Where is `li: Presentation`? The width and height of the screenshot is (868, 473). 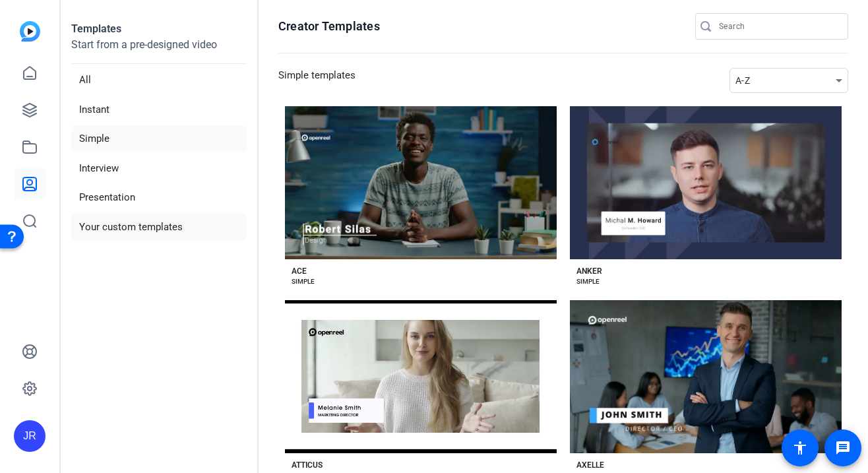
li: Presentation is located at coordinates (159, 197).